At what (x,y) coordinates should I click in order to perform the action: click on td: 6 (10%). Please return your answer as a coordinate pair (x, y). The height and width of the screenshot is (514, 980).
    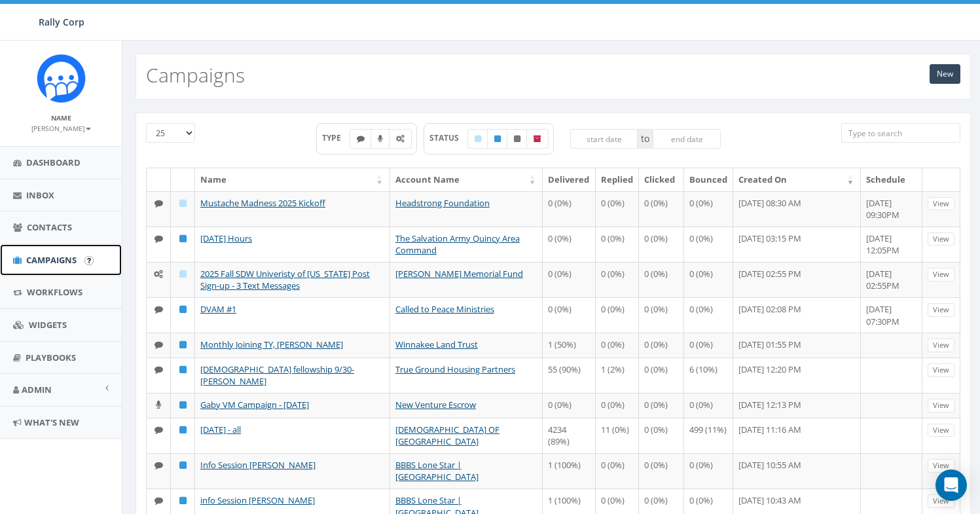
    Looking at the image, I should click on (708, 375).